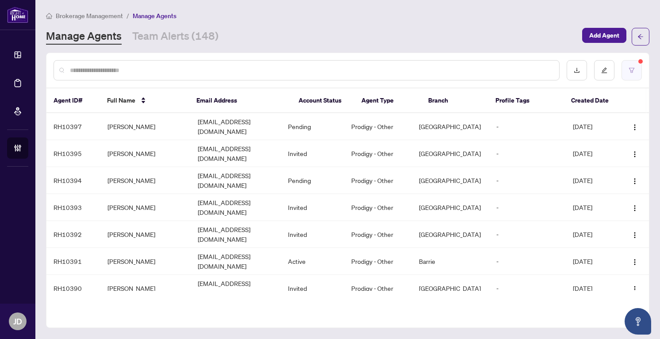 This screenshot has height=339, width=660. Describe the element at coordinates (154, 16) in the screenshot. I see `span: Manage Agents` at that location.